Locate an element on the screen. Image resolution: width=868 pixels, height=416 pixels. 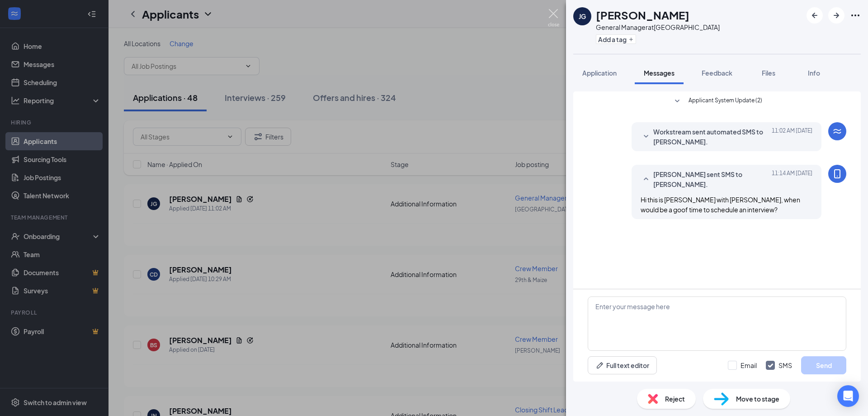
span: Application is located at coordinates (599, 73).